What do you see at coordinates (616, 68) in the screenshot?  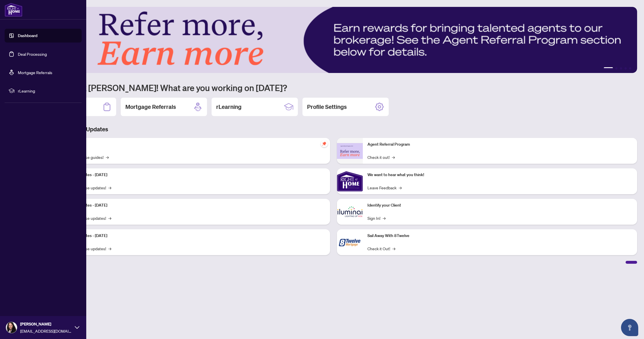 I see `button: 2` at bounding box center [616, 68].